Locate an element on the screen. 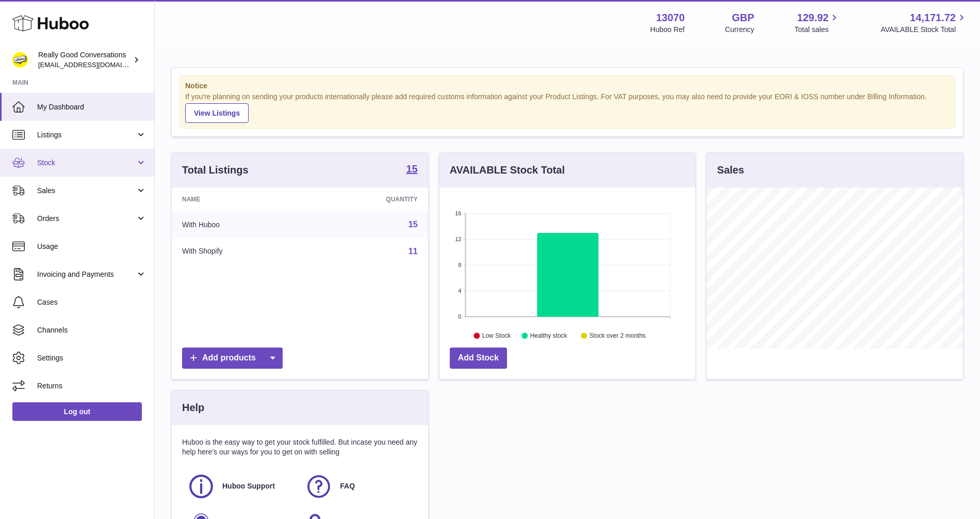  a: Log out is located at coordinates (77, 412).